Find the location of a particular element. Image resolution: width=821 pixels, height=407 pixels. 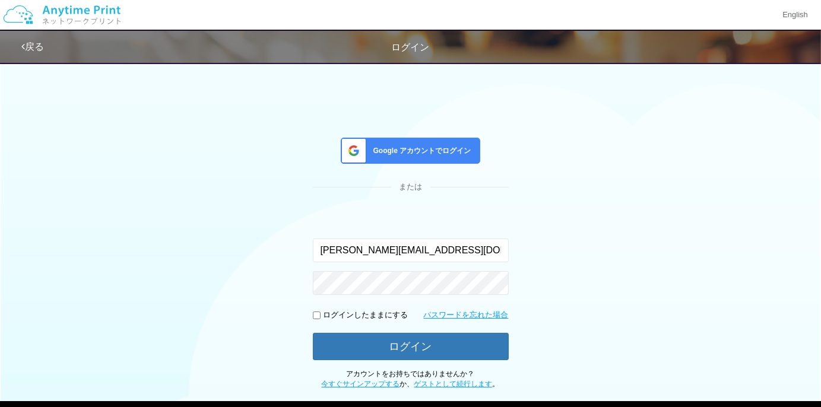

span: ログイン is located at coordinates (411, 47).